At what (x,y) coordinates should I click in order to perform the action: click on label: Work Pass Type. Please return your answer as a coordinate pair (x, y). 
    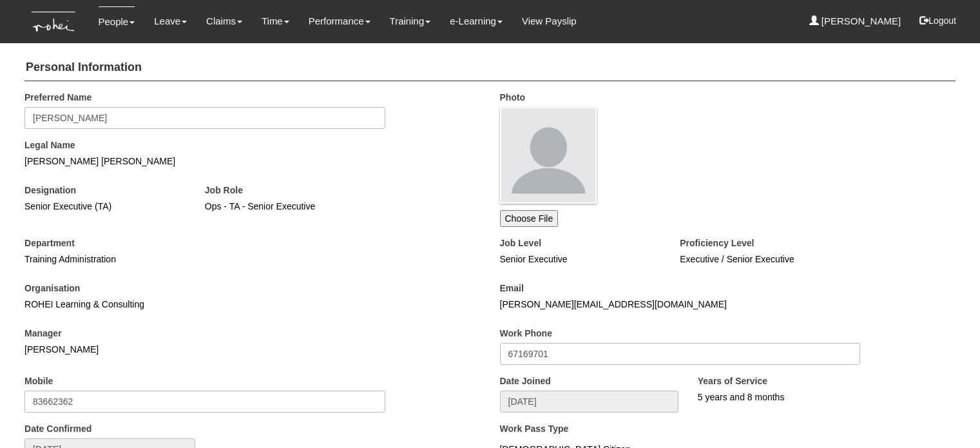
    Looking at the image, I should click on (534, 429).